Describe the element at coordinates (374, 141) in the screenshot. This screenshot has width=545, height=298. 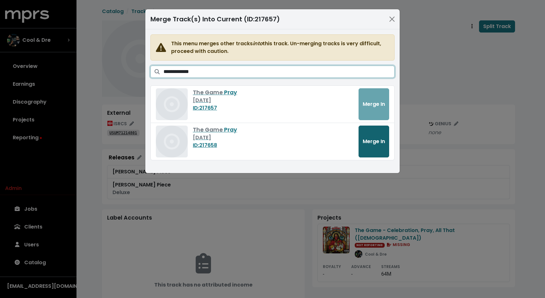
I see `span: Merge In` at that location.